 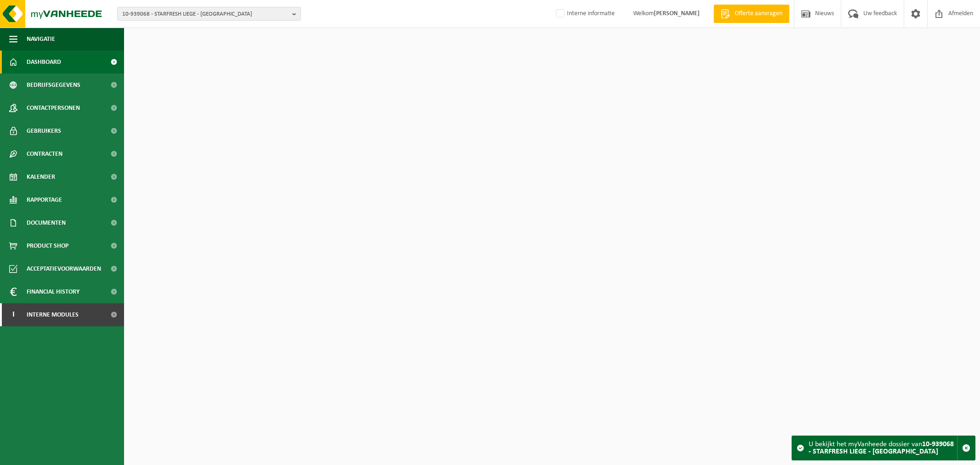 I want to click on span: I, so click(x=13, y=315).